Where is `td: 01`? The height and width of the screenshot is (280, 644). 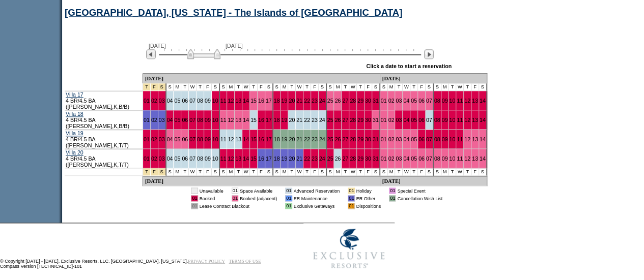 td: 01 is located at coordinates (392, 191).